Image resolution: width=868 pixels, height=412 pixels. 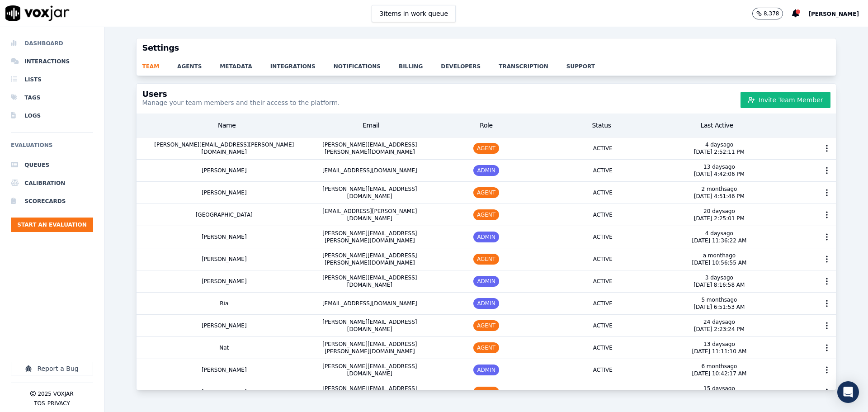 I want to click on p: 3 days ago, so click(x=719, y=278).